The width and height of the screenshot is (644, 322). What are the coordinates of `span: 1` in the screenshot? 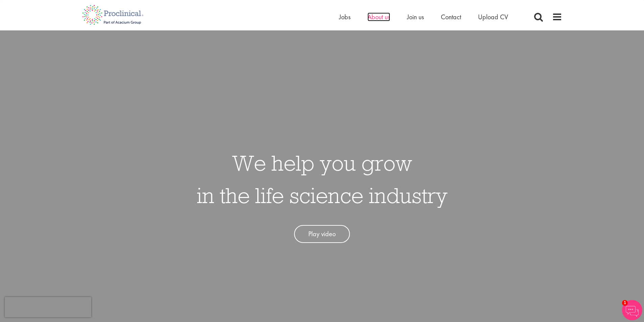 It's located at (625, 303).